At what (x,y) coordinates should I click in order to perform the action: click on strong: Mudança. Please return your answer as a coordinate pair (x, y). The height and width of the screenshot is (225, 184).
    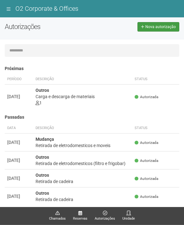
    Looking at the image, I should click on (45, 139).